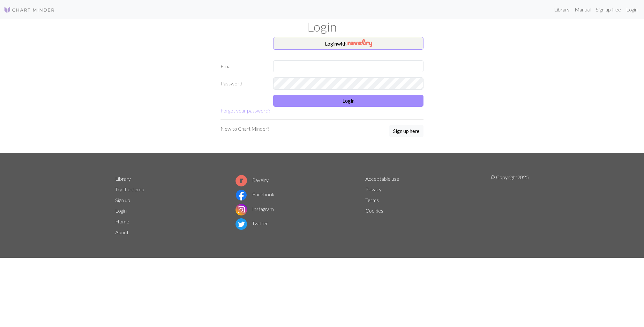 The width and height of the screenshot is (644, 327). Describe the element at coordinates (245, 129) in the screenshot. I see `p: New to Chart Minder?` at that location.